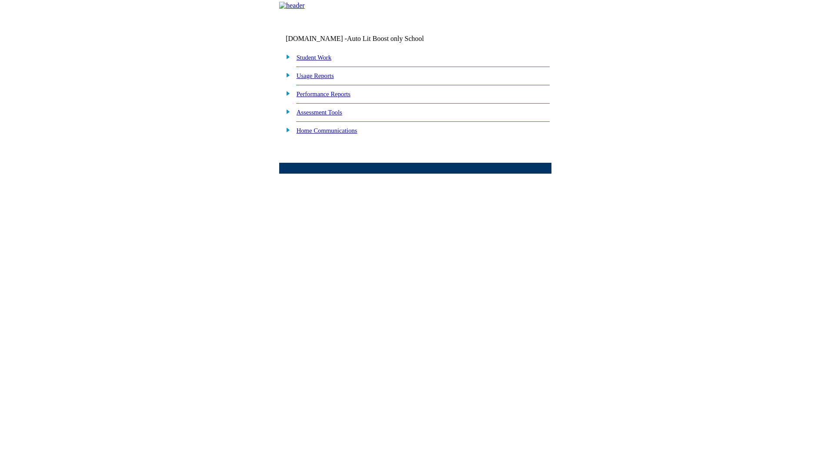 This screenshot has height=470, width=835. Describe the element at coordinates (314, 57) in the screenshot. I see `a: Student Work` at that location.